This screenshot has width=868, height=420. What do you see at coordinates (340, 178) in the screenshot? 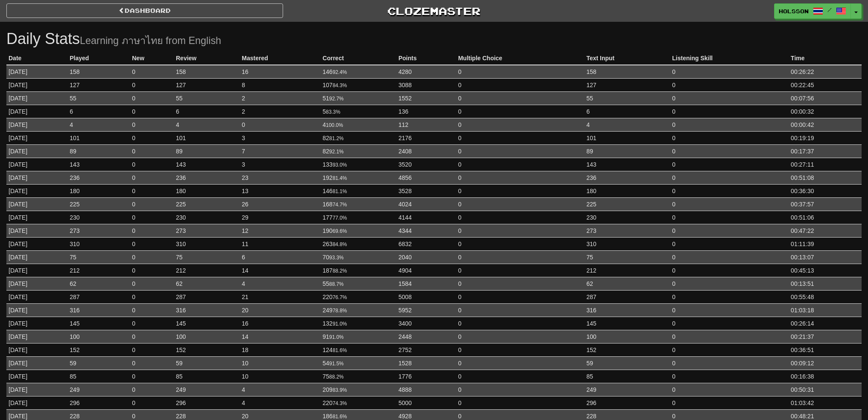
I see `small: 81.4%` at bounding box center [340, 178].